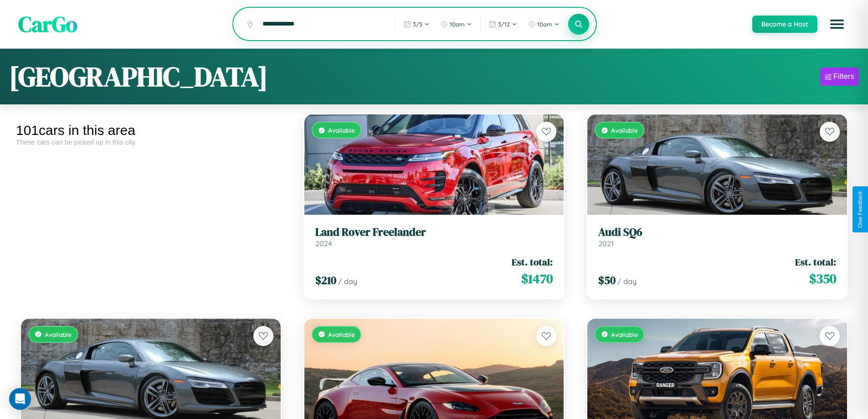 The height and width of the screenshot is (419, 868). What do you see at coordinates (151, 142) in the screenshot?
I see `div: These cars can be picked up in this city.` at bounding box center [151, 142].